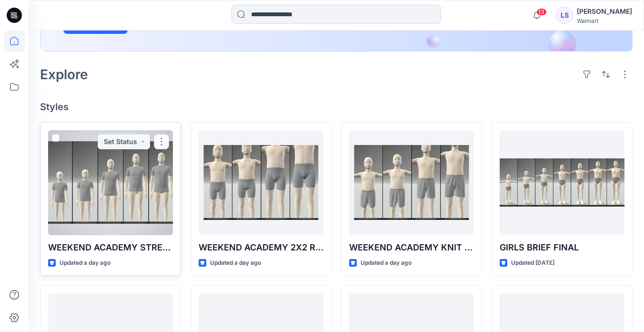 Image resolution: width=644 pixels, height=332 pixels. I want to click on p: WEEKEND ACADEMY 2X2 RIB BOXER BRIEF, so click(261, 248).